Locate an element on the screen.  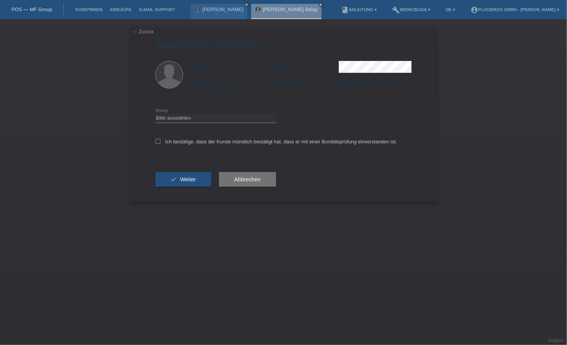
span: Nachname is located at coordinates (276, 64).